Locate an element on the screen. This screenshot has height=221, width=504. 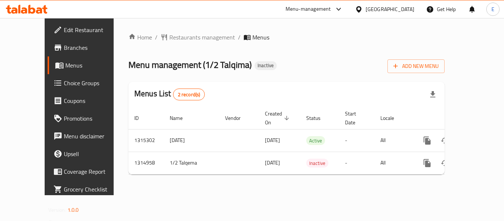
a: Restaurants management is located at coordinates (198, 37).